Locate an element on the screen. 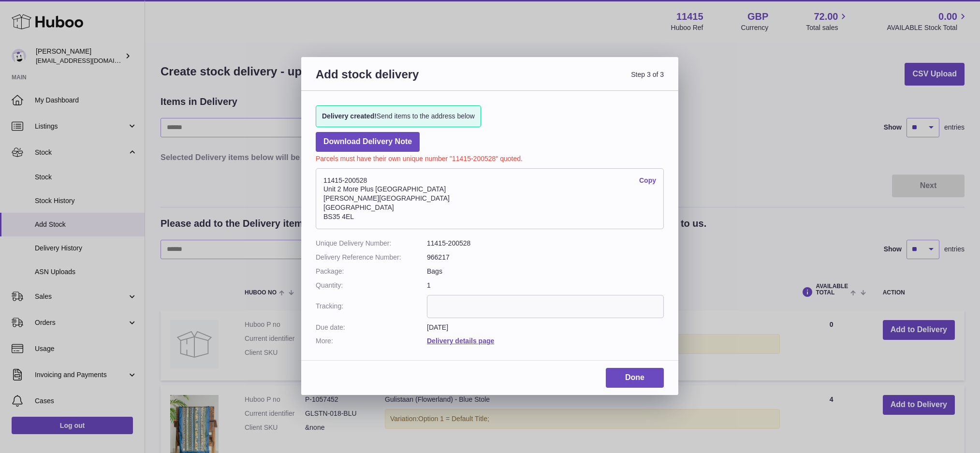 This screenshot has height=453, width=980. dd: 1 is located at coordinates (546, 285).